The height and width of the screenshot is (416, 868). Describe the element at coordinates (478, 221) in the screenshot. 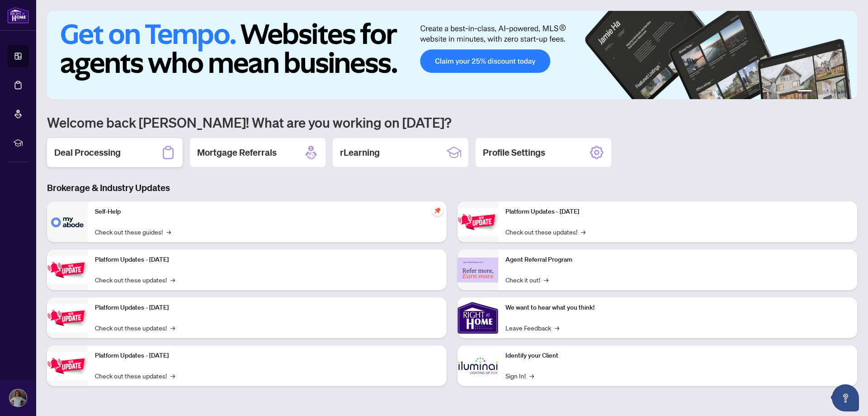

I see `img: Platform Updates - June 23, 2025` at that location.